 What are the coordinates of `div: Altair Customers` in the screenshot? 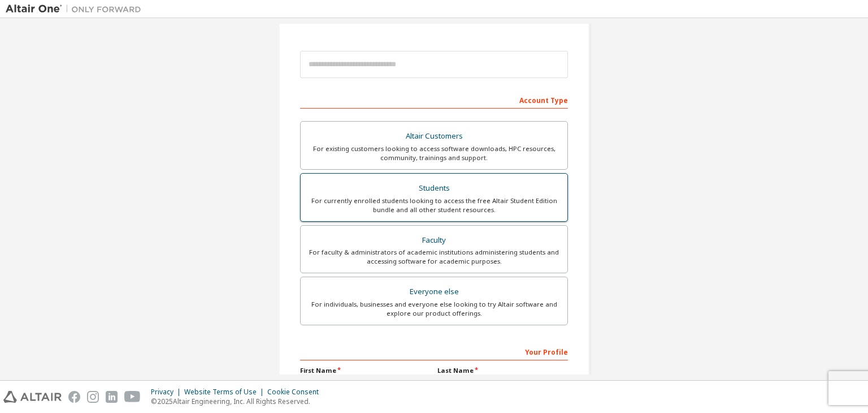 It's located at (434, 136).